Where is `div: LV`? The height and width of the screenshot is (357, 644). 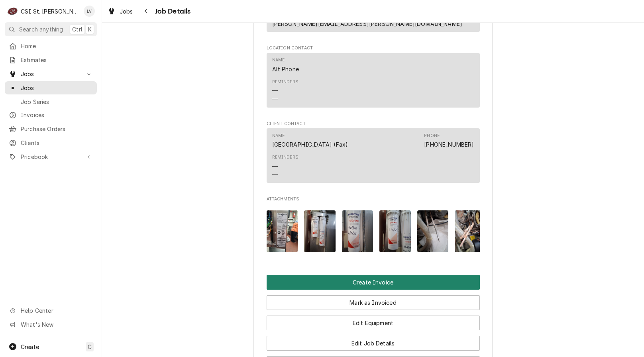
div: LV is located at coordinates (89, 11).